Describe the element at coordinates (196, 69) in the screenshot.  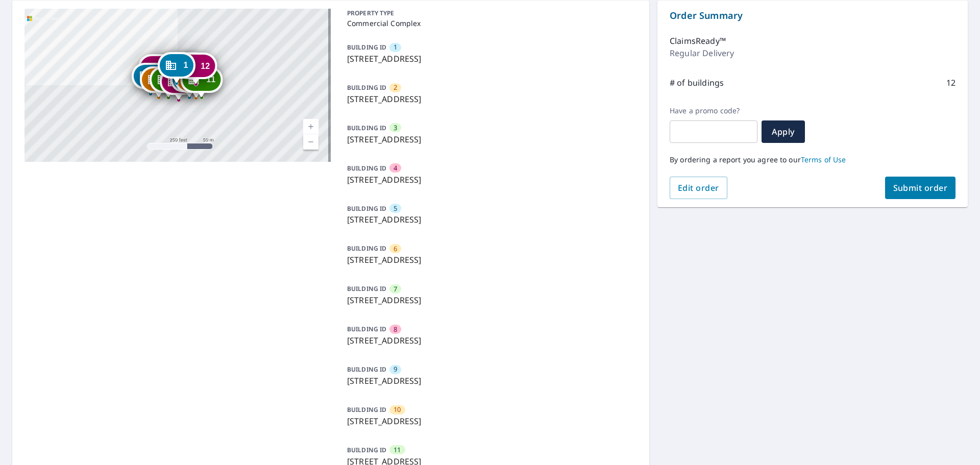
I see `div: Dropped pin, building 12, Commercial property, 7751 E Glenrosa Ave Scottsdale, AZ 85251` at that location.